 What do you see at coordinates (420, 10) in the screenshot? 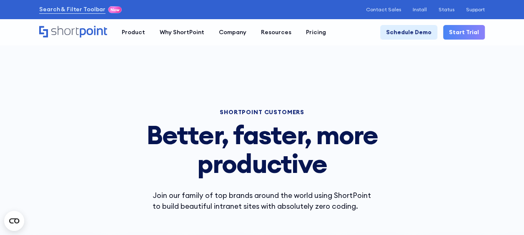
I see `a: Install` at bounding box center [420, 10].